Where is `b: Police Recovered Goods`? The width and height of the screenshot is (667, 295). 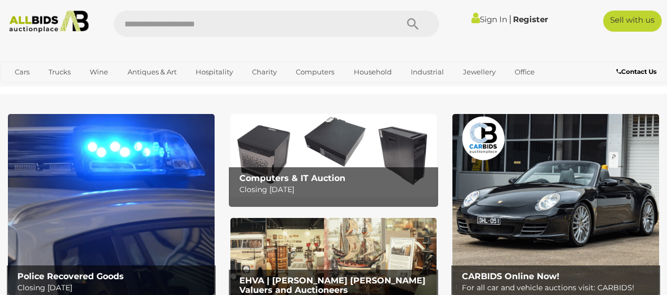
b: Police Recovered Goods is located at coordinates (71, 276).